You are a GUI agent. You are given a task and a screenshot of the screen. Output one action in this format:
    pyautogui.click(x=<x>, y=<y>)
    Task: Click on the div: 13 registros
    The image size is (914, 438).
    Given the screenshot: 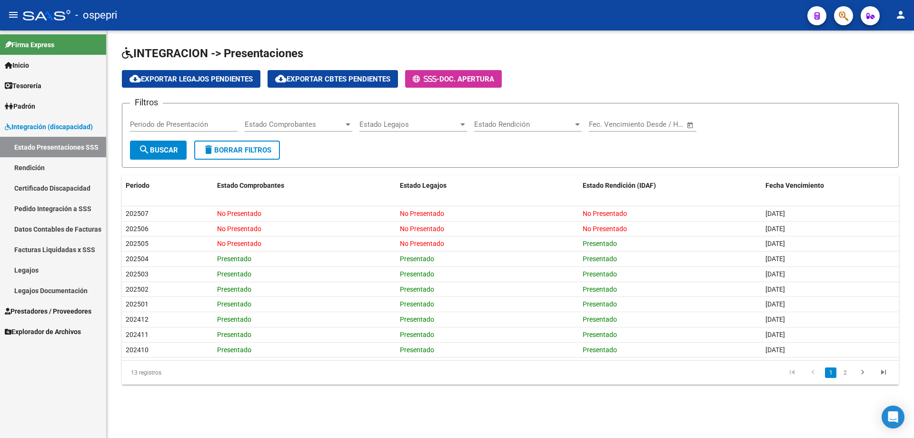 What is the action you would take?
    pyautogui.click(x=199, y=372)
    